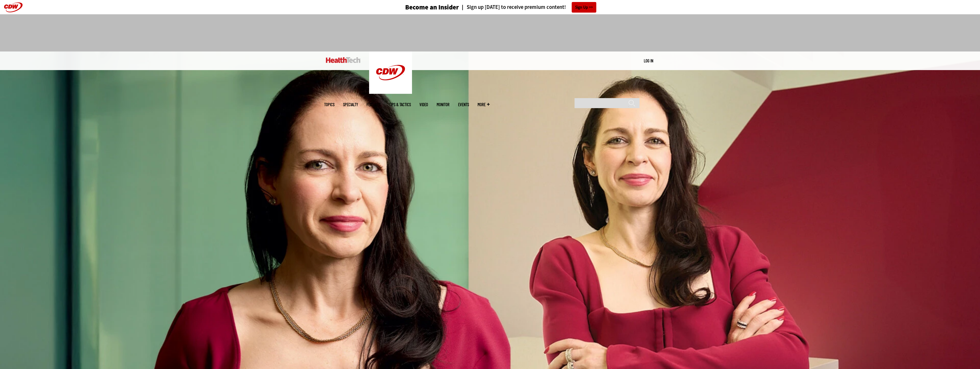  What do you see at coordinates (648, 61) in the screenshot?
I see `div: User menu` at bounding box center [648, 61].